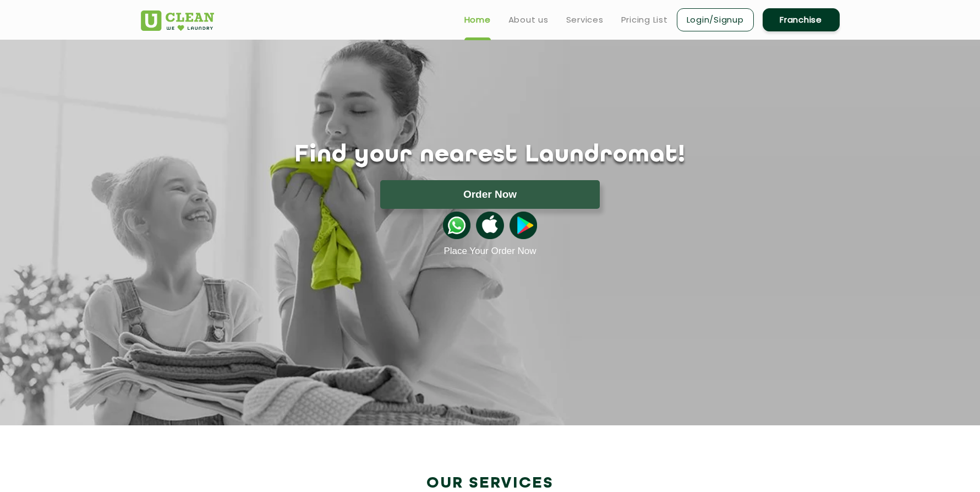  What do you see at coordinates (585, 20) in the screenshot?
I see `a: Services` at bounding box center [585, 20].